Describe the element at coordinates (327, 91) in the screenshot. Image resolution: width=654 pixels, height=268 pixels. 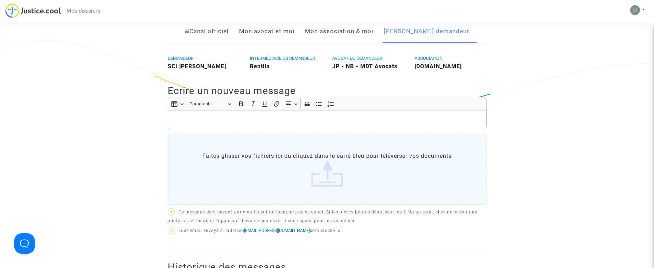
I see `h2: Ecrire un nouveau message` at that location.